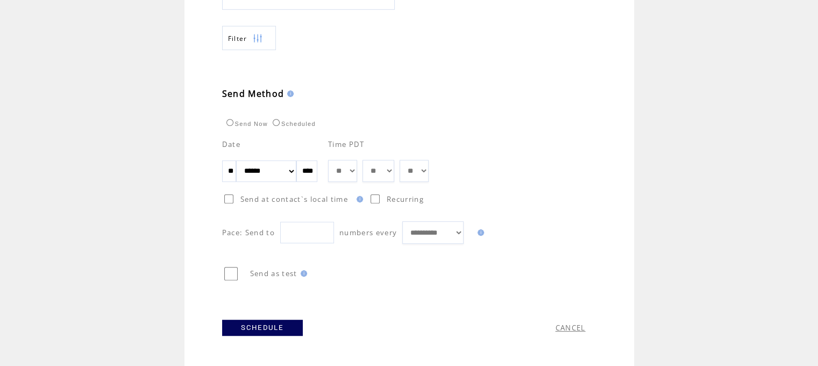 This screenshot has width=818, height=366. I want to click on input: Scheduled, so click(276, 122).